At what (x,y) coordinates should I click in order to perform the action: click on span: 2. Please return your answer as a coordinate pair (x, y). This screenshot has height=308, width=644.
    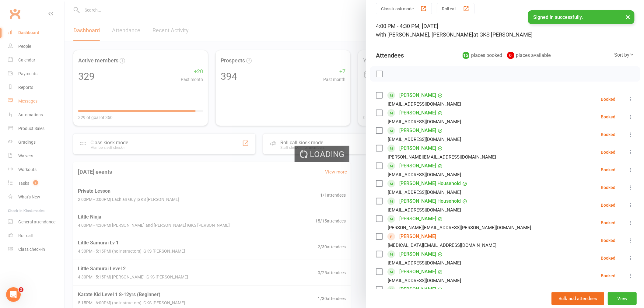
    Looking at the image, I should click on (21, 290).